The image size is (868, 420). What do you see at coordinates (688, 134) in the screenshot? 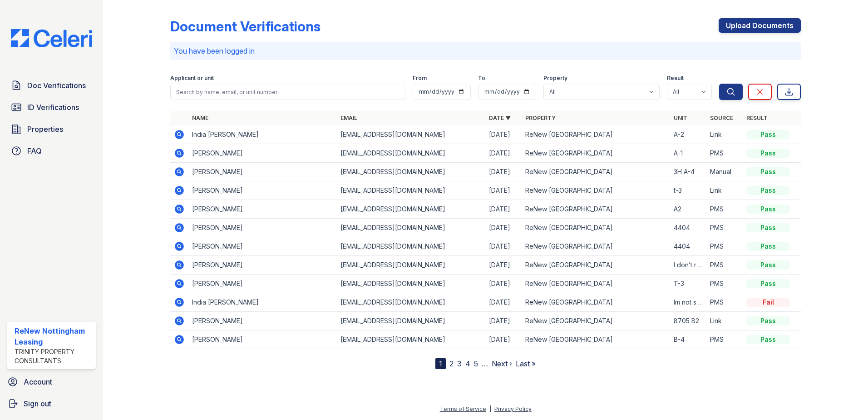
I see `td: A-2` at bounding box center [688, 134].